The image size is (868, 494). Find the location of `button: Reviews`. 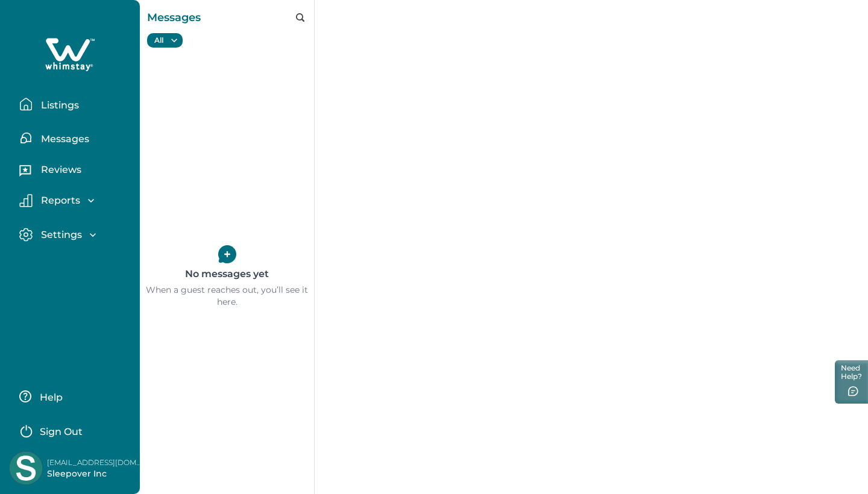

button: Reviews is located at coordinates (74, 171).